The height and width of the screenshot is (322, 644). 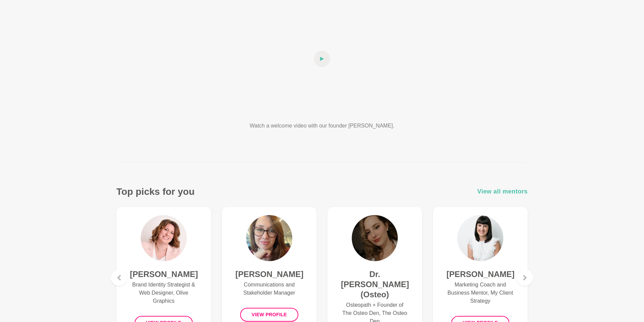 What do you see at coordinates (155, 191) in the screenshot?
I see `h3: Top picks for you` at bounding box center [155, 191].